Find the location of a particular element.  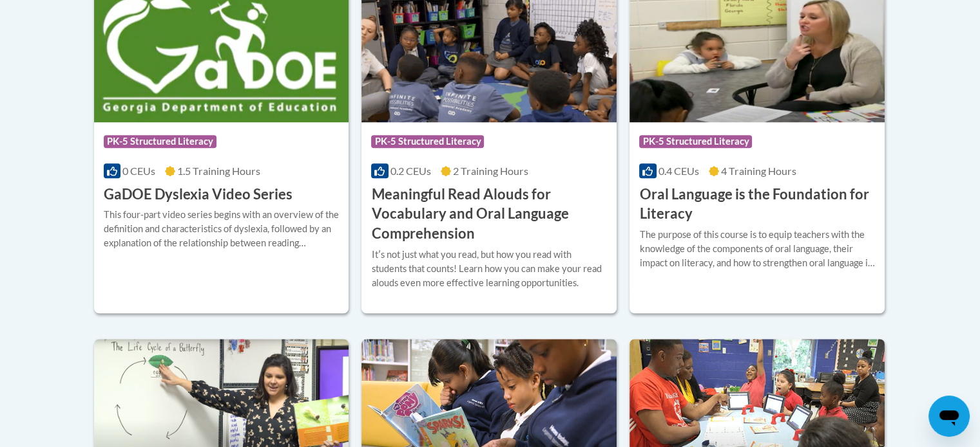

span: 0.4 CEUs is located at coordinates (678, 170).